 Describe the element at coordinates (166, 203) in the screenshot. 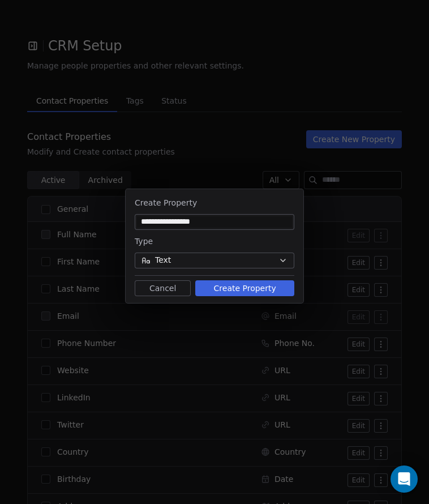

I see `span: Create Property` at that location.